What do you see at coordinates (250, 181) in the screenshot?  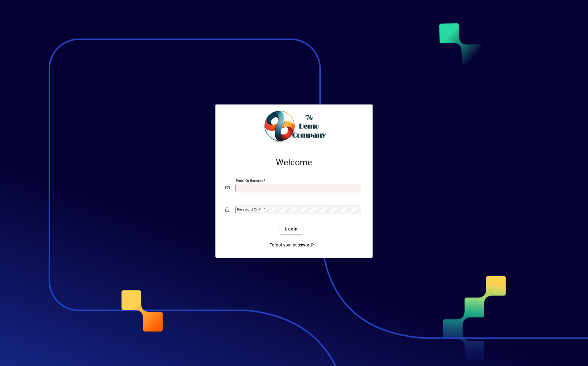 I see `mat-label: Email or Barcode` at bounding box center [250, 181].